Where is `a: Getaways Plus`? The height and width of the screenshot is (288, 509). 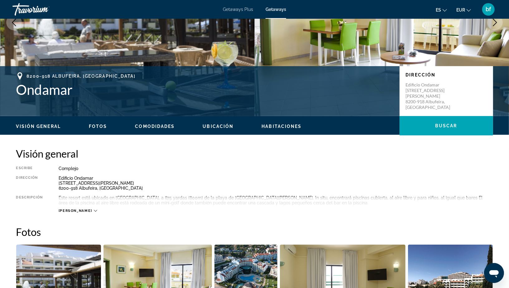
a: Getaways Plus is located at coordinates (238, 9).